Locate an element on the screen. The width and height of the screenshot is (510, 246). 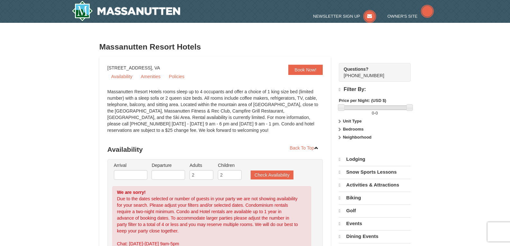
strong: Questions? is located at coordinates (356, 69).